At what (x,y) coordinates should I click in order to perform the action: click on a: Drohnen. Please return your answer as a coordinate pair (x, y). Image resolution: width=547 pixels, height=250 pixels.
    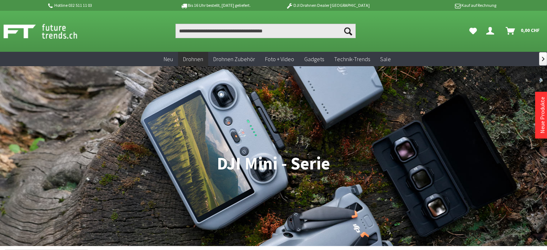
    Looking at the image, I should click on (193, 59).